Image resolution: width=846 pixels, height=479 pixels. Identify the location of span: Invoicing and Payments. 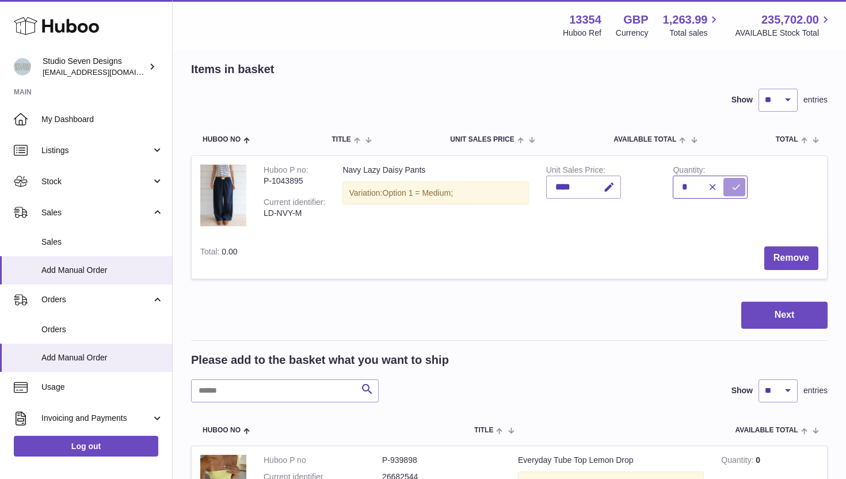
(96, 418).